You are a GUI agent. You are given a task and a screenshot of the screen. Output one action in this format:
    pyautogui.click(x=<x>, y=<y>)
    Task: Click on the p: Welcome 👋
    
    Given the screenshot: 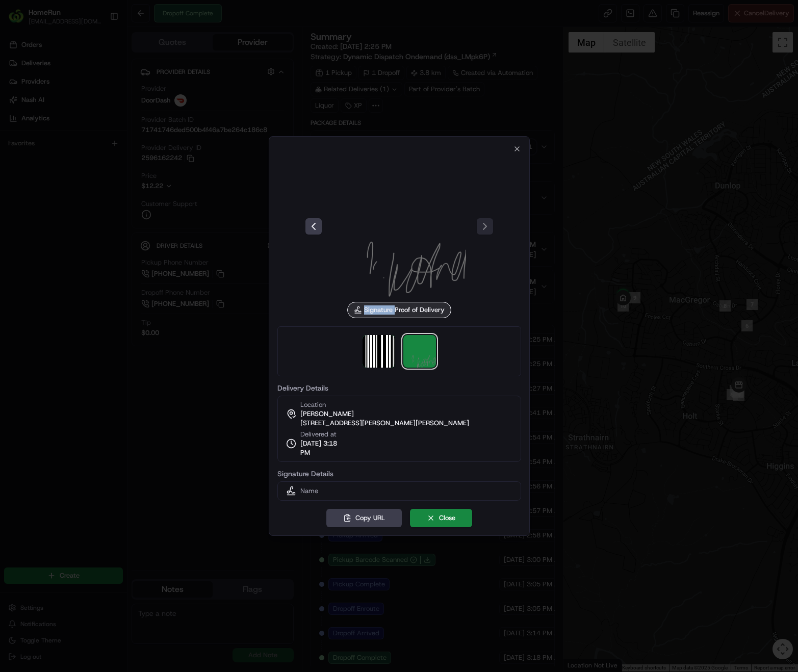 What is the action you would take?
    pyautogui.click(x=98, y=49)
    